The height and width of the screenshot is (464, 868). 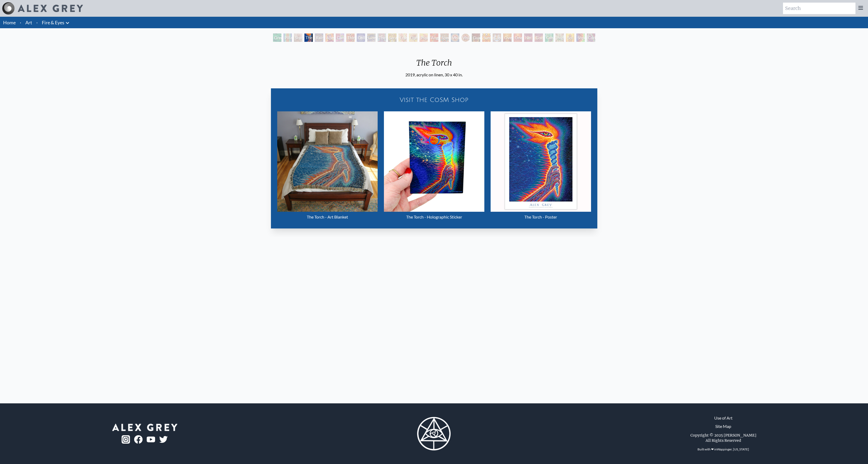 I want to click on div: Higher Vision, so click(x=559, y=38).